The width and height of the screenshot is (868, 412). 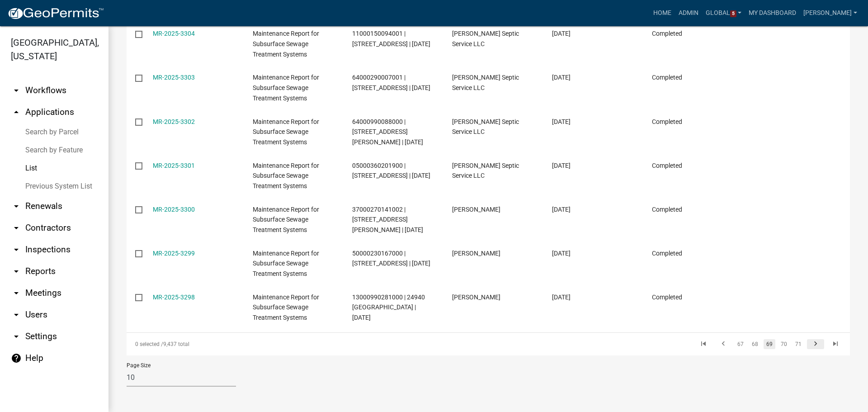 I want to click on li: page 68, so click(x=755, y=344).